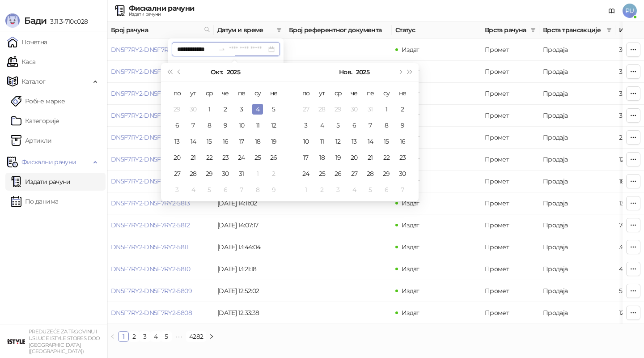 This screenshot has width=644, height=358. I want to click on a: DN5F7RY2-DN5F7RY2-5813, so click(150, 203).